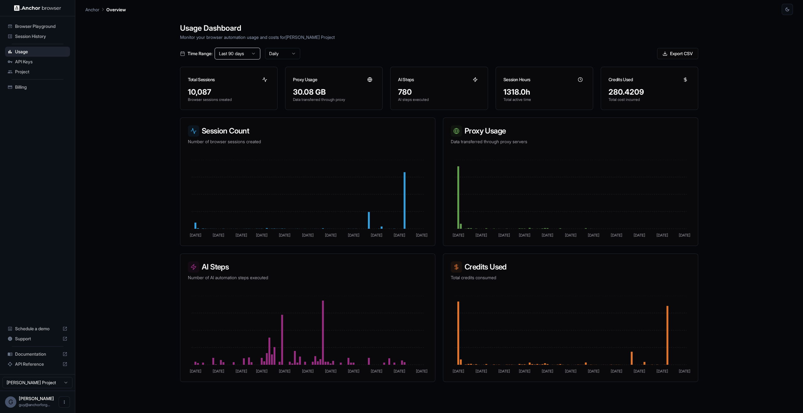 This screenshot has height=413, width=803. Describe the element at coordinates (334, 92) in the screenshot. I see `div: 30.08 GB` at that location.